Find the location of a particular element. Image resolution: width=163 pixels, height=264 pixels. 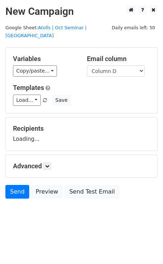

span: Daily emails left: 50 is located at coordinates (134, 28).